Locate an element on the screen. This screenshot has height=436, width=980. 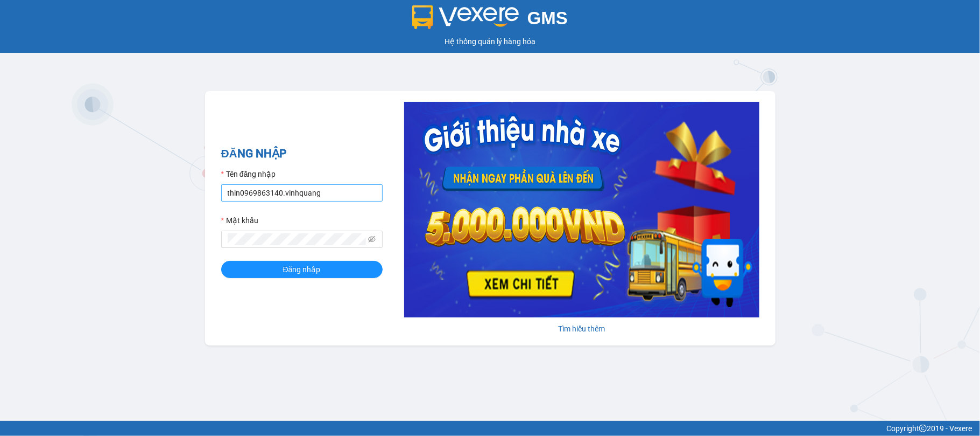
input: Tên đăng nhập is located at coordinates (302, 193).